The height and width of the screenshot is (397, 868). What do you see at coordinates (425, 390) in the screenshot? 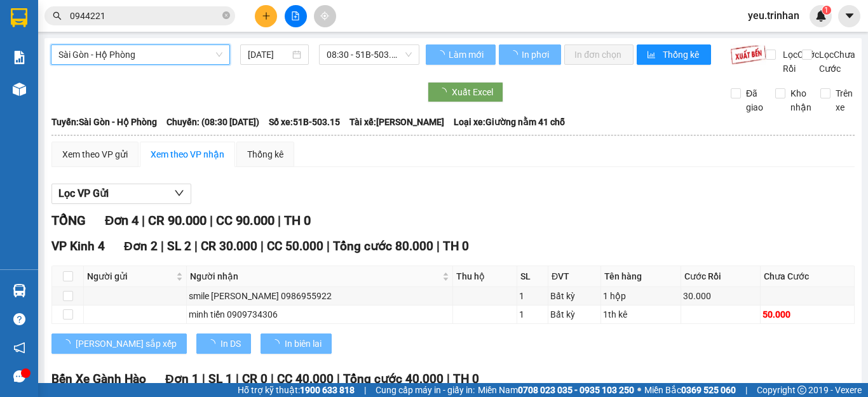
I see `span: Cung cấp máy in - giấy in:` at bounding box center [425, 390].